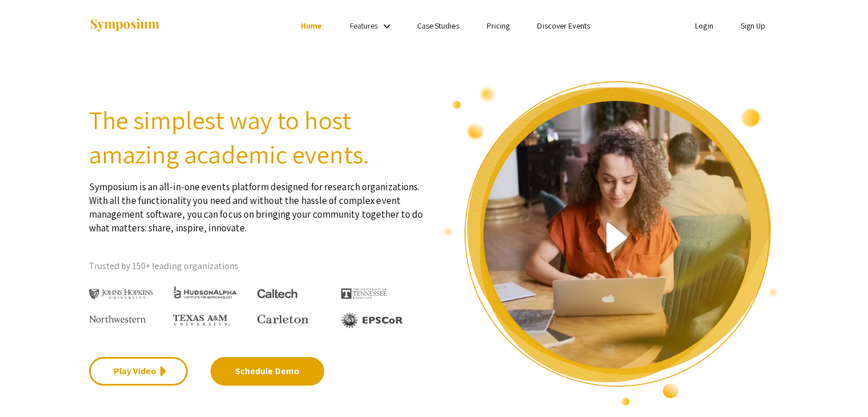  Describe the element at coordinates (138, 371) in the screenshot. I see `a: Play Video` at that location.